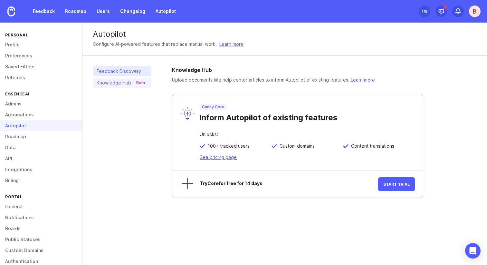 This screenshot has height=265, width=487. What do you see at coordinates (218, 157) in the screenshot?
I see `a: See pricing page` at bounding box center [218, 157].